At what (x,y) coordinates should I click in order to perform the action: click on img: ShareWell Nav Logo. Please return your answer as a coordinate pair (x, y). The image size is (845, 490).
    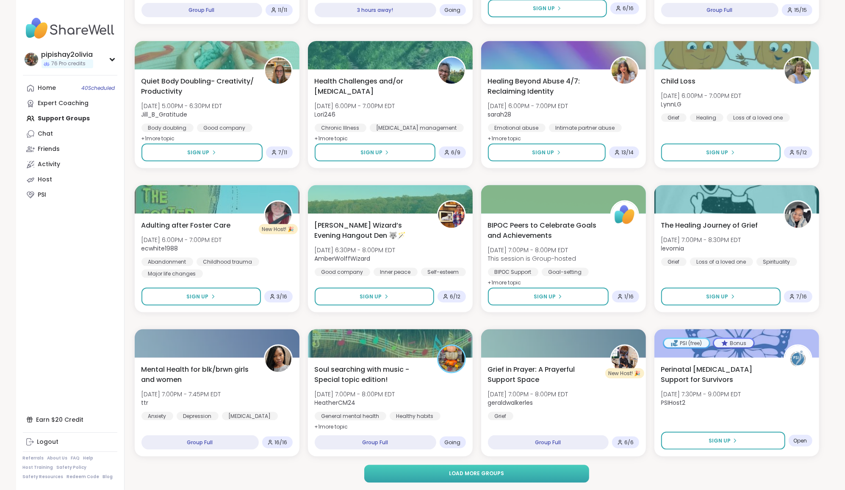
    Looking at the image, I should click on (70, 28).